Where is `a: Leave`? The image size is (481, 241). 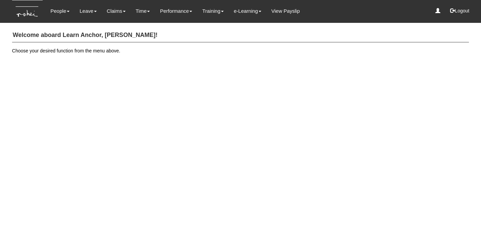
a: Leave is located at coordinates (88, 11).